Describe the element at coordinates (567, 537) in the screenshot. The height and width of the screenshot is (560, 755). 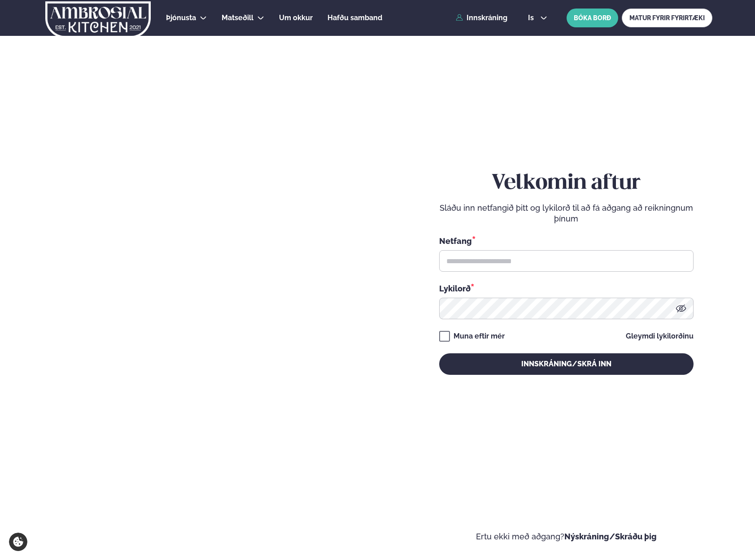
I see `p: Ertu ekki með aðgang?` at that location.